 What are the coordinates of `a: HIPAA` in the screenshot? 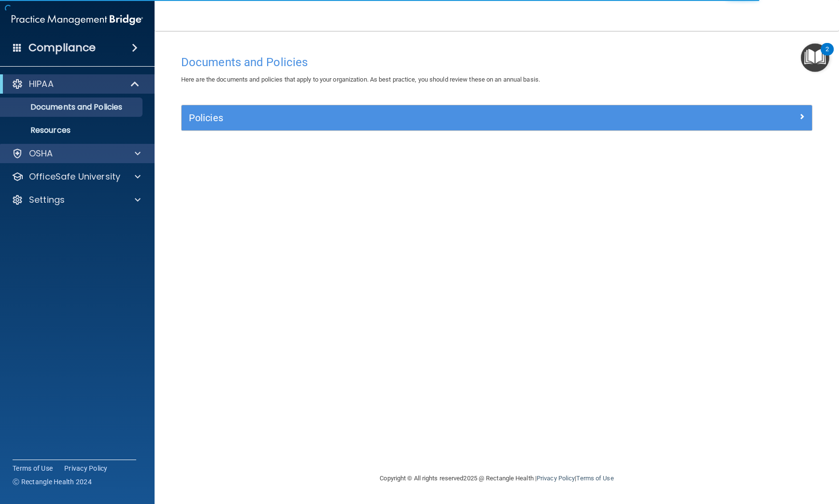 It's located at (76, 84).